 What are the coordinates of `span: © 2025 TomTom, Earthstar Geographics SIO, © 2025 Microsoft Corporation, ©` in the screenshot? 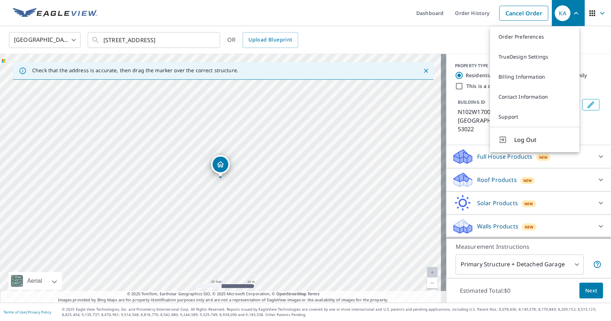 It's located at (223, 294).